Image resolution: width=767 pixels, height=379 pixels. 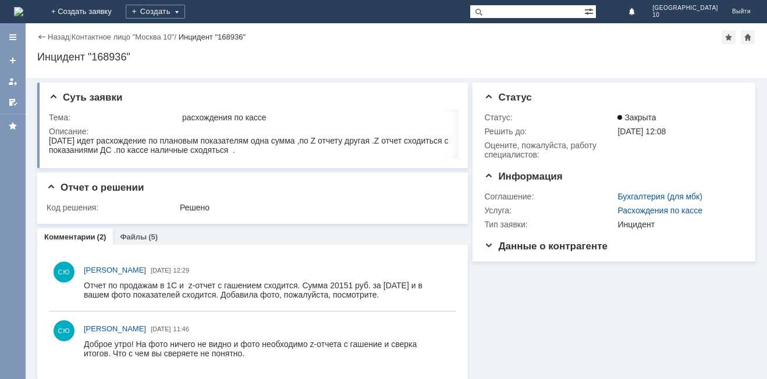 What do you see at coordinates (114, 118) in the screenshot?
I see `div: Тема:` at bounding box center [114, 118].